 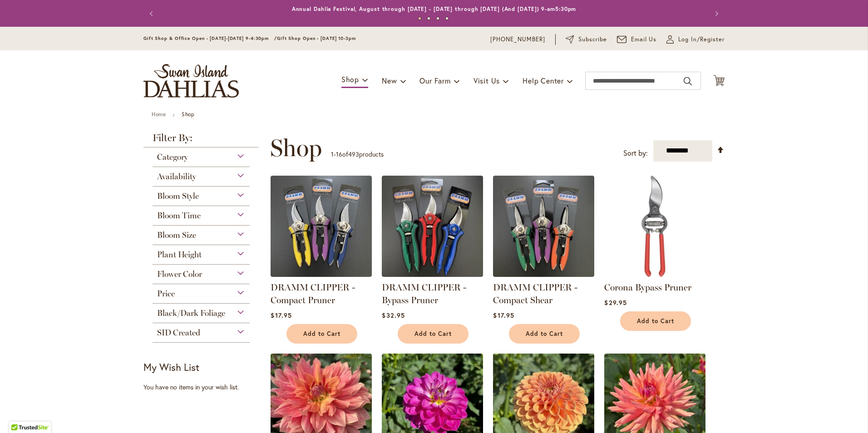 What do you see at coordinates (191, 81) in the screenshot?
I see `a: store logo` at bounding box center [191, 81].